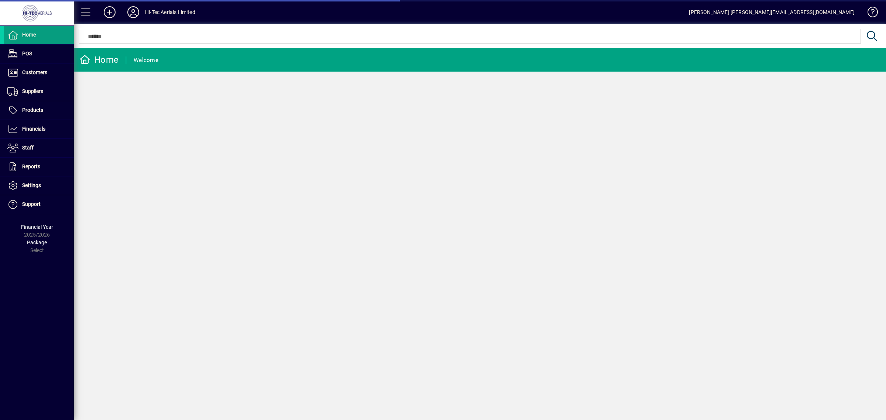 The height and width of the screenshot is (420, 886). I want to click on span: Support, so click(31, 204).